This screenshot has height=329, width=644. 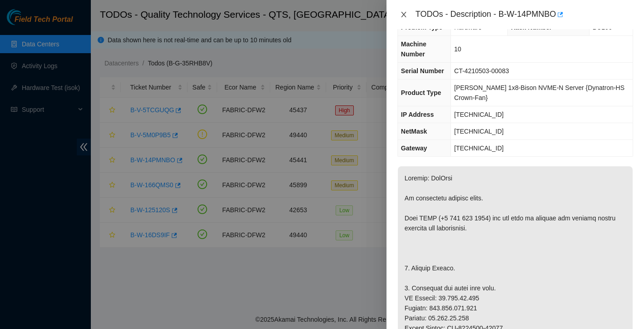 What do you see at coordinates (458, 49) in the screenshot?
I see `span: 10` at bounding box center [458, 49].